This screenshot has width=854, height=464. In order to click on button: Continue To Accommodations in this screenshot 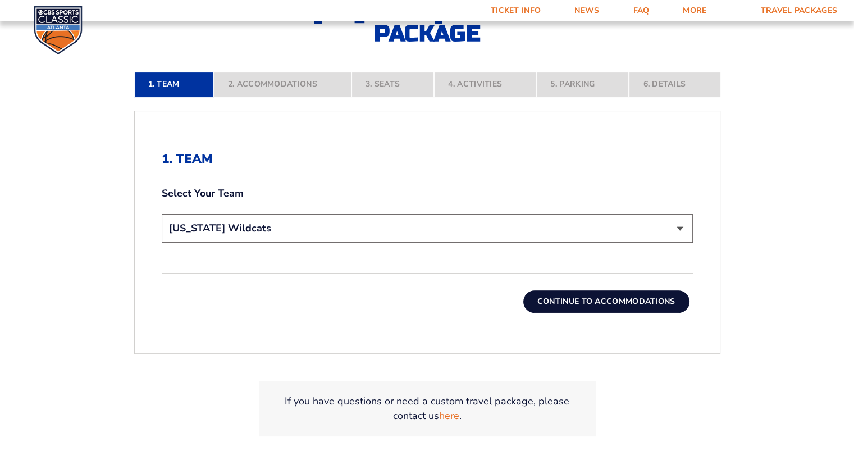, I will do `click(607, 302)`.